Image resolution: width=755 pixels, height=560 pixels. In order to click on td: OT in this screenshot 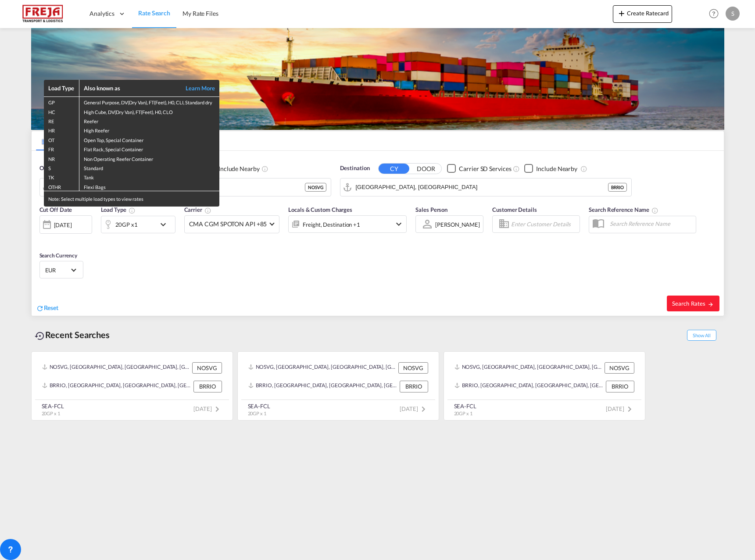, I will do `click(61, 139)`.